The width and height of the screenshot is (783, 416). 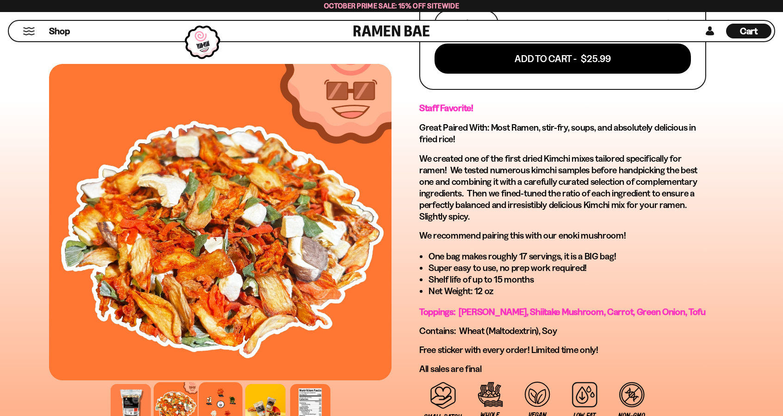 What do you see at coordinates (749, 31) in the screenshot?
I see `div: Cart` at bounding box center [749, 31].